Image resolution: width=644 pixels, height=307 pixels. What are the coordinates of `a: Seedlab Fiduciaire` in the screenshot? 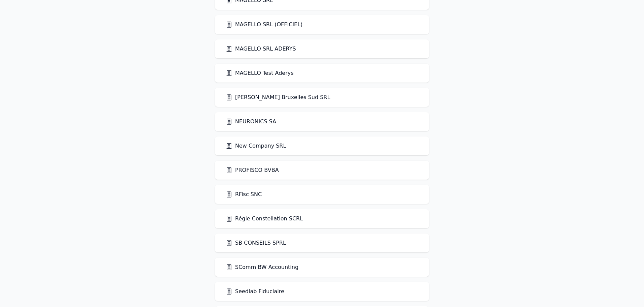 It's located at (255, 291).